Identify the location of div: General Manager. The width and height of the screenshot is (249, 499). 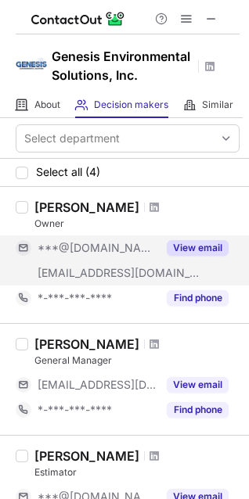
(137, 360).